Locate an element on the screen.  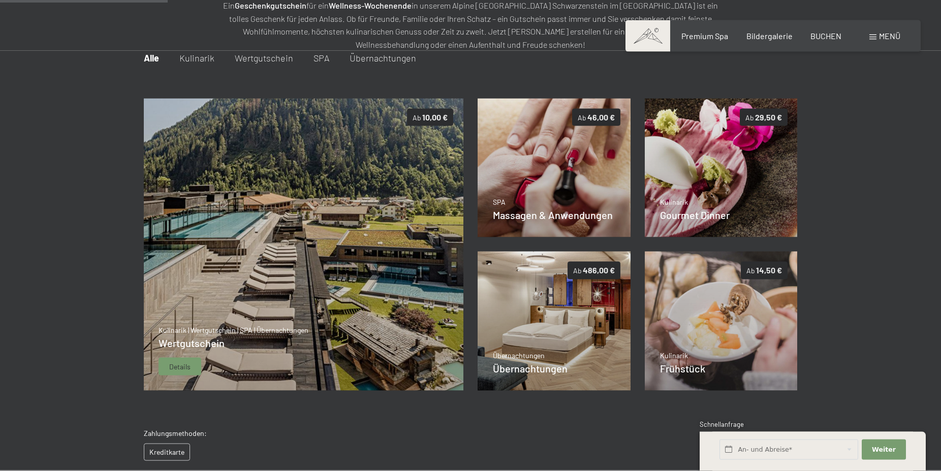
span: BUCHEN is located at coordinates (825, 36).